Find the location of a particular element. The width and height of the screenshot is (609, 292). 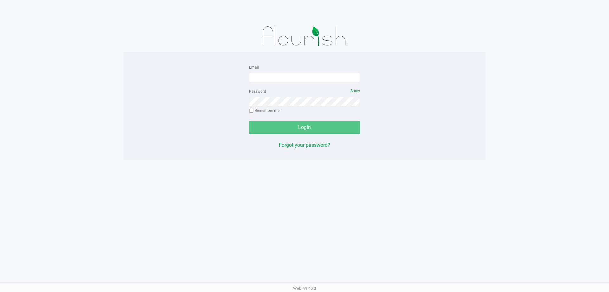

span: Show is located at coordinates (355, 91).